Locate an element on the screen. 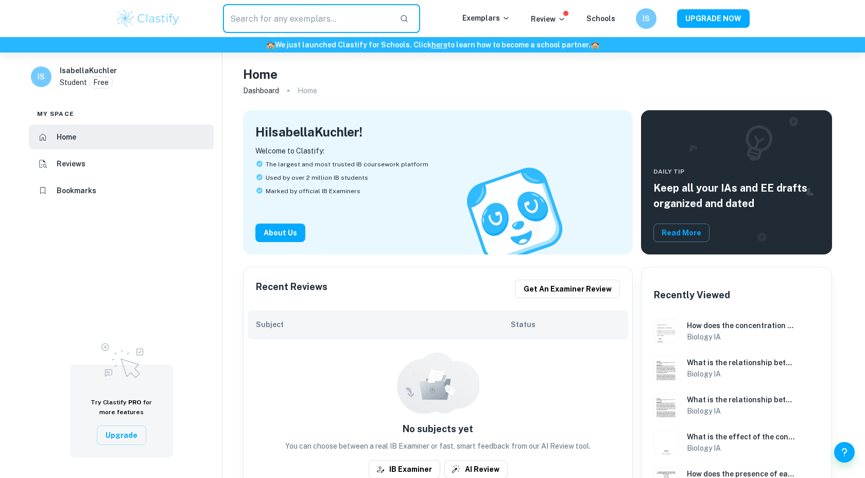 The height and width of the screenshot is (478, 865). h5: Keep all your IAs and EE drafts organized and dated is located at coordinates (736, 196).